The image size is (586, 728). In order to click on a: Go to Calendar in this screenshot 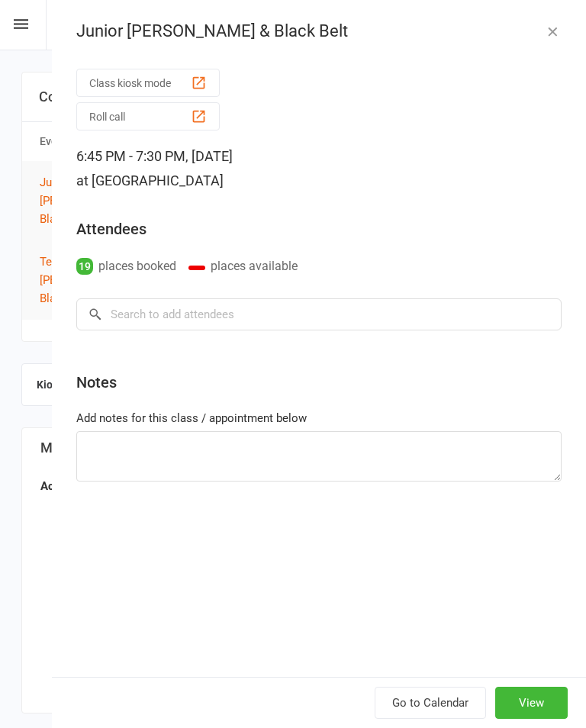, I will do `click(431, 703)`.